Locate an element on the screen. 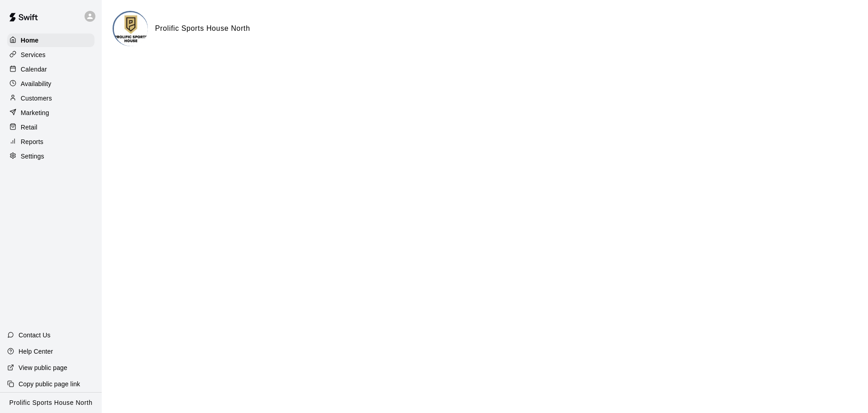 The width and height of the screenshot is (868, 413). p: Retail is located at coordinates (29, 127).